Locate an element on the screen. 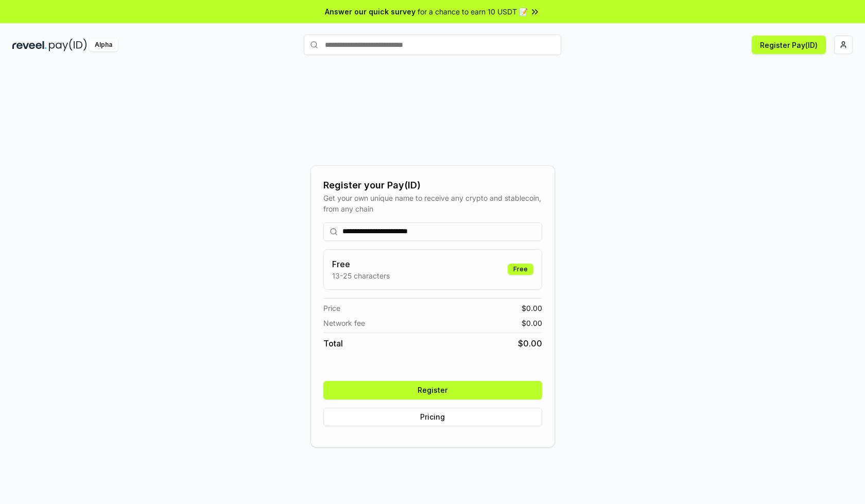  p: 13-25 characters is located at coordinates (361, 275).